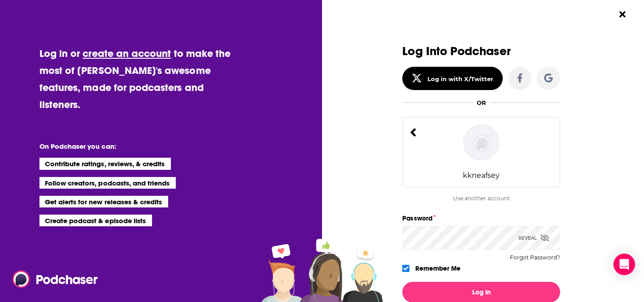 This screenshot has width=644, height=302. I want to click on button: Forgot Password?, so click(535, 258).